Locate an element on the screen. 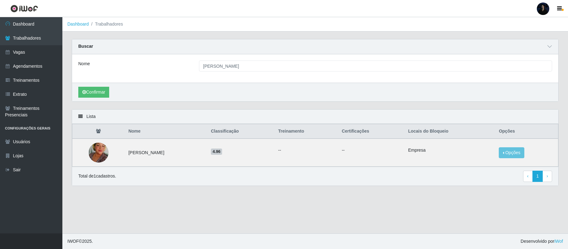 This screenshot has width=568, height=249. th: Treinamento is located at coordinates (306, 131).